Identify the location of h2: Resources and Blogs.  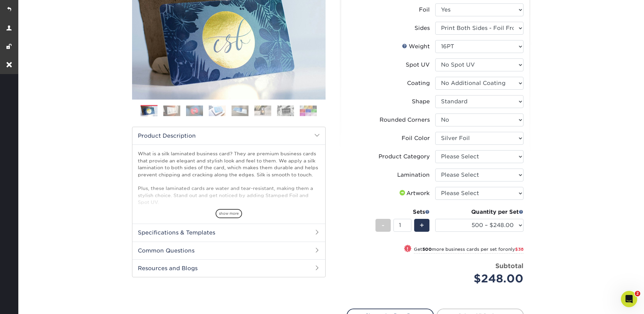
(229, 268).